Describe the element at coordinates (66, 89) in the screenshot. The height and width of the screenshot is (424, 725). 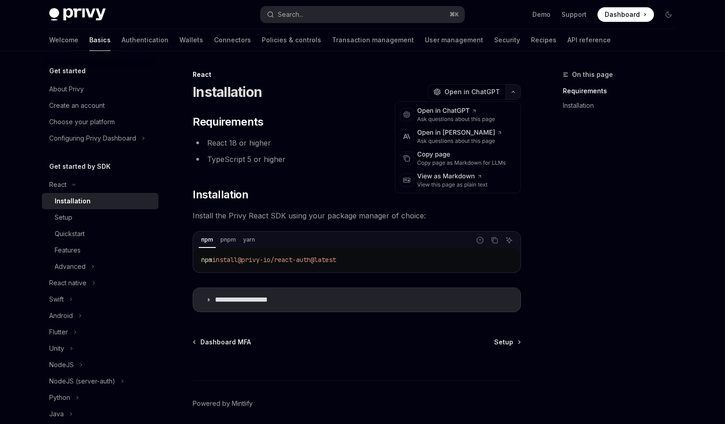
I see `div: About Privy` at that location.